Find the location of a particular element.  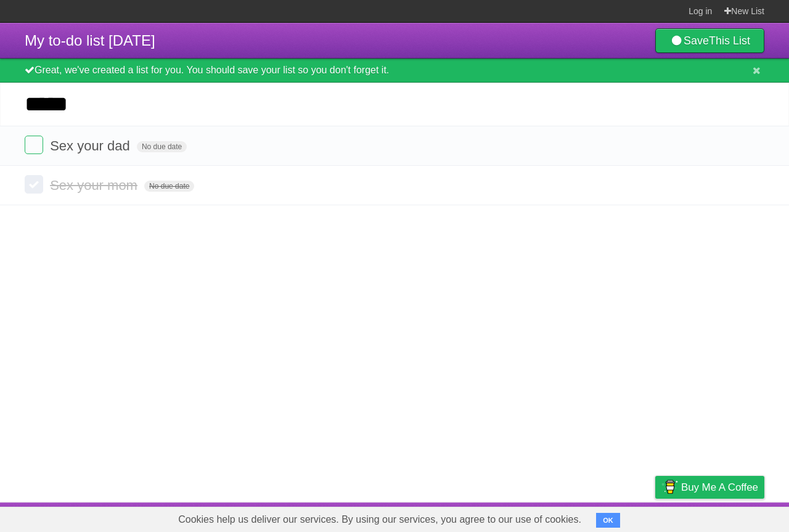

a: Suggest a feature is located at coordinates (725, 517).